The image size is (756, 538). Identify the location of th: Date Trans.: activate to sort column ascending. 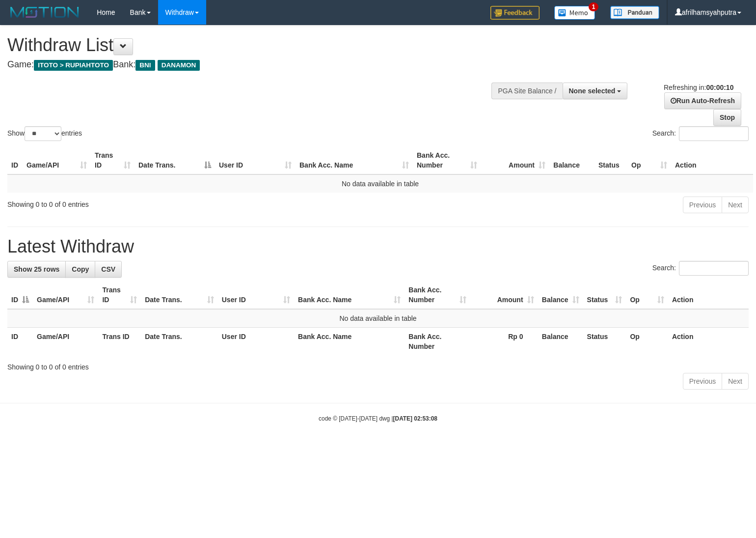
(179, 294).